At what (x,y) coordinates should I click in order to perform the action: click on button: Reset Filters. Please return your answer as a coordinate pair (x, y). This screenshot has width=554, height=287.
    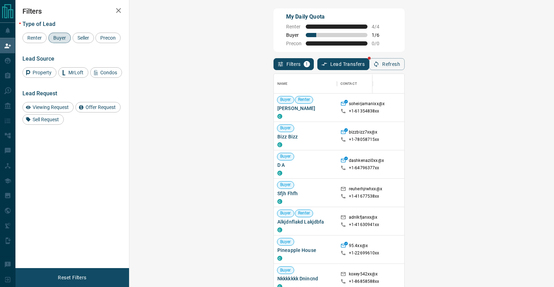
    Looking at the image, I should click on (72, 278).